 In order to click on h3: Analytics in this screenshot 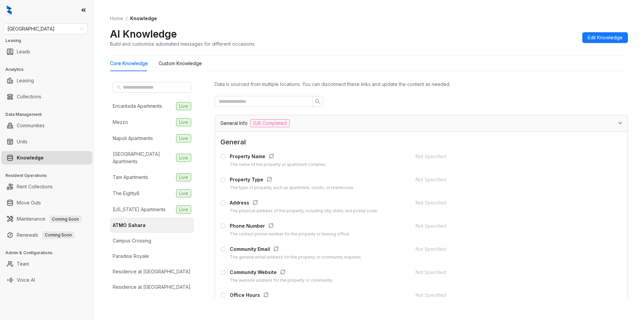, I will do `click(49, 69)`.